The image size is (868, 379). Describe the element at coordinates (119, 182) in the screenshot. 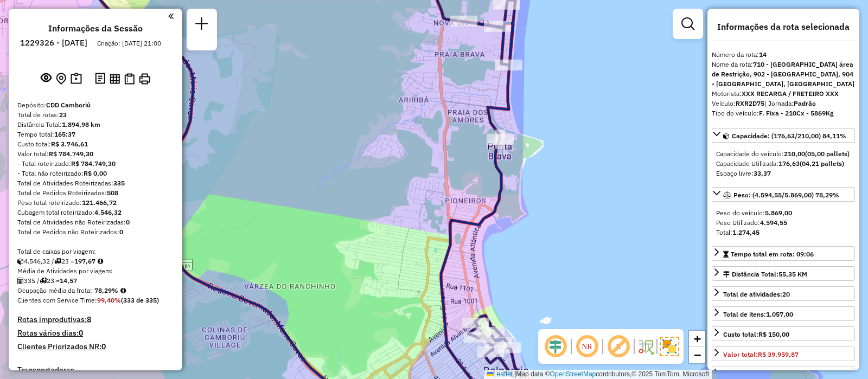

I see `strong: 335` at that location.